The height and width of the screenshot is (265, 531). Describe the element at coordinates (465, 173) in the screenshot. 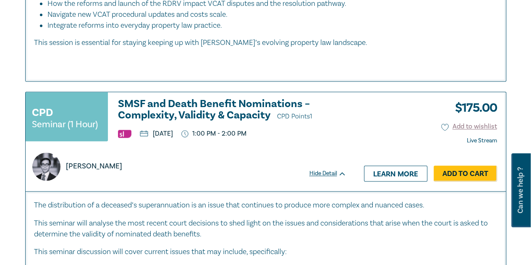

I see `a: Add to Cart` at that location.